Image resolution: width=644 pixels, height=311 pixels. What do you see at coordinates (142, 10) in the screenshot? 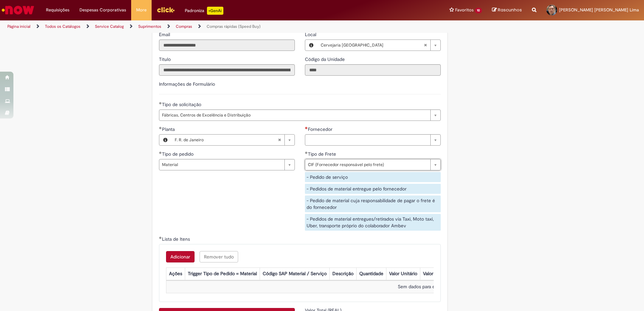
I see `span: More` at bounding box center [142, 10].